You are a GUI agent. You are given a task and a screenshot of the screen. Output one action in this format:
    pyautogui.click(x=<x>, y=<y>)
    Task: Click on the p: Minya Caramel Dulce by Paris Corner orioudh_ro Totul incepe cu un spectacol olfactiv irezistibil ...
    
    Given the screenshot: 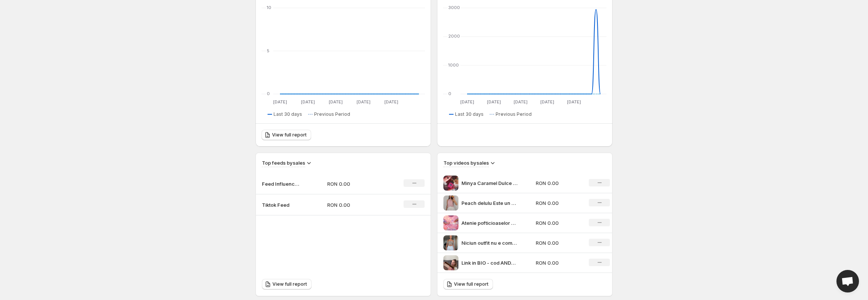 What is the action you would take?
    pyautogui.click(x=490, y=183)
    